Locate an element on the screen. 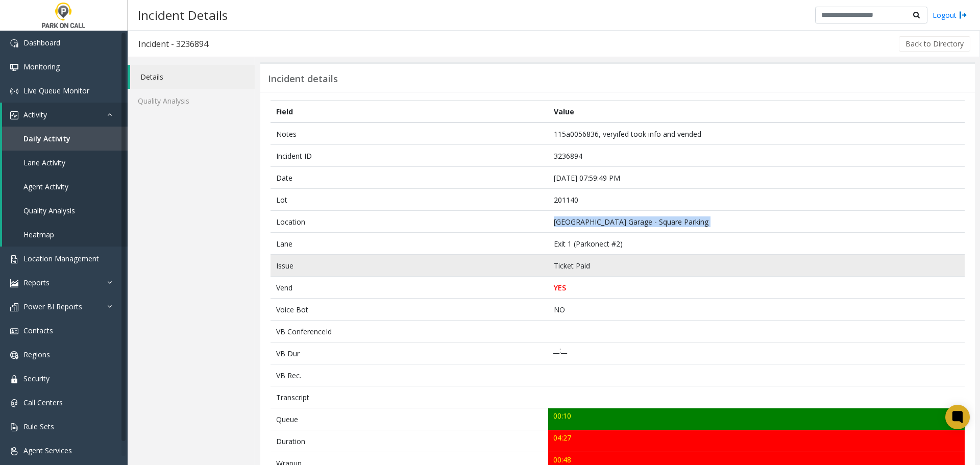 Image resolution: width=980 pixels, height=465 pixels. td: 3236894 is located at coordinates (756, 156).